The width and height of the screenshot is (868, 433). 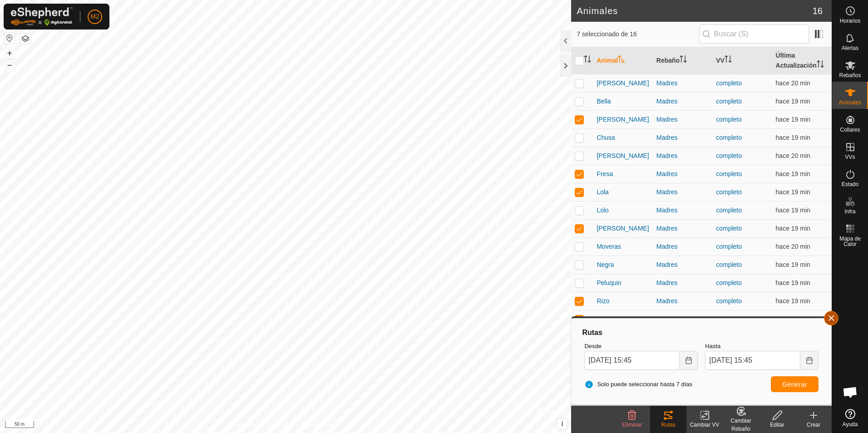 What do you see at coordinates (602, 192) in the screenshot?
I see `span: Lola` at bounding box center [602, 192].